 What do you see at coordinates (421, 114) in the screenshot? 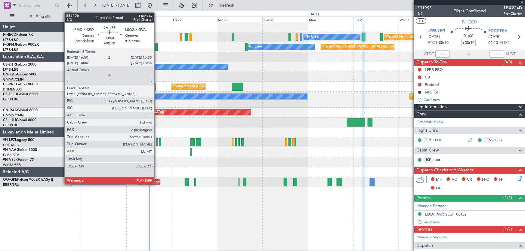
I see `span: Crew` at bounding box center [421, 114].